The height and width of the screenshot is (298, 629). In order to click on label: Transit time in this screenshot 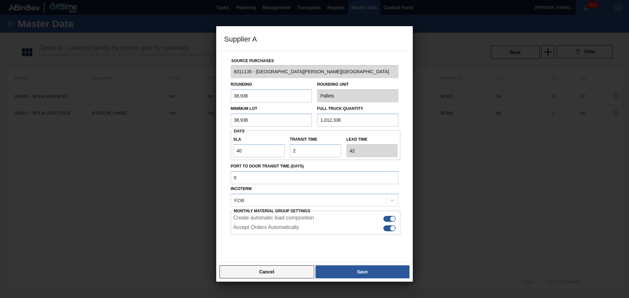, I will do `click(315, 140)`.